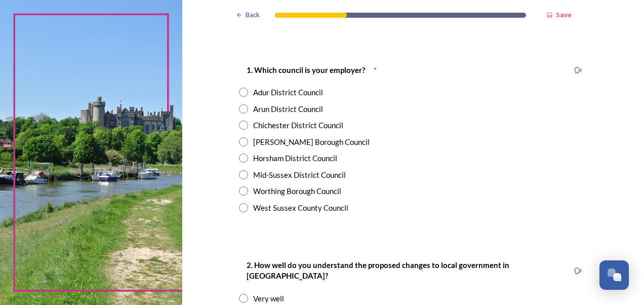  Describe the element at coordinates (564, 15) in the screenshot. I see `strong: Save` at that location.